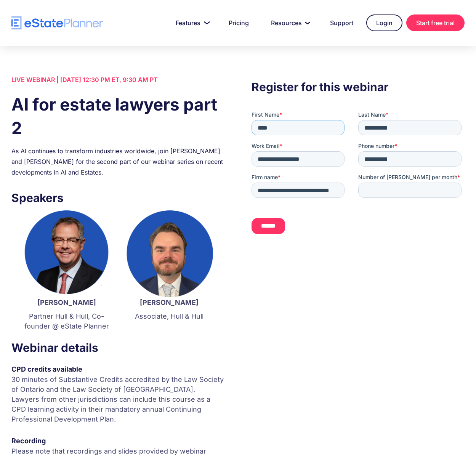 The height and width of the screenshot is (457, 476). What do you see at coordinates (118, 348) in the screenshot?
I see `h3: Webinar details` at bounding box center [118, 348].